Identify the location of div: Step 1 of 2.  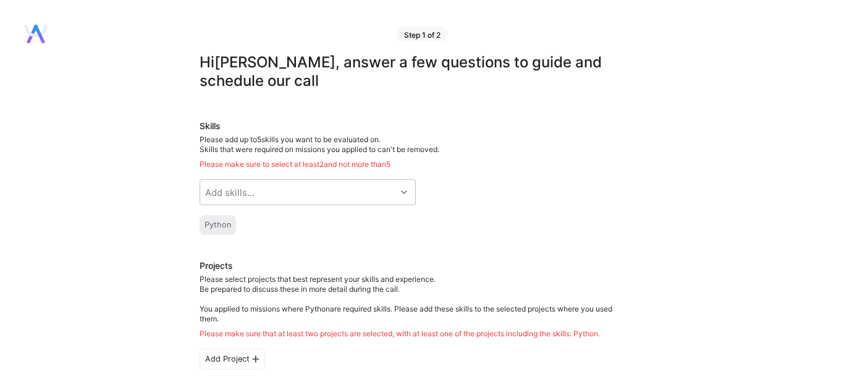
(422, 34).